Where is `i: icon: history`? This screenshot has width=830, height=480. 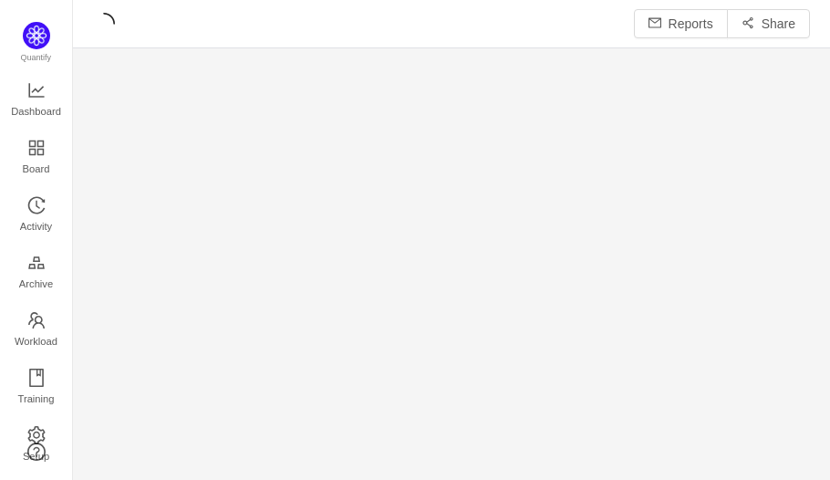
i: icon: history is located at coordinates (36, 205).